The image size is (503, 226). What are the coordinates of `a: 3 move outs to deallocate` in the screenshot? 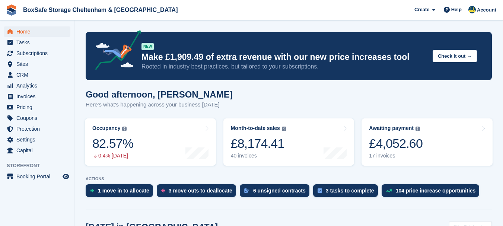 It's located at (198, 193).